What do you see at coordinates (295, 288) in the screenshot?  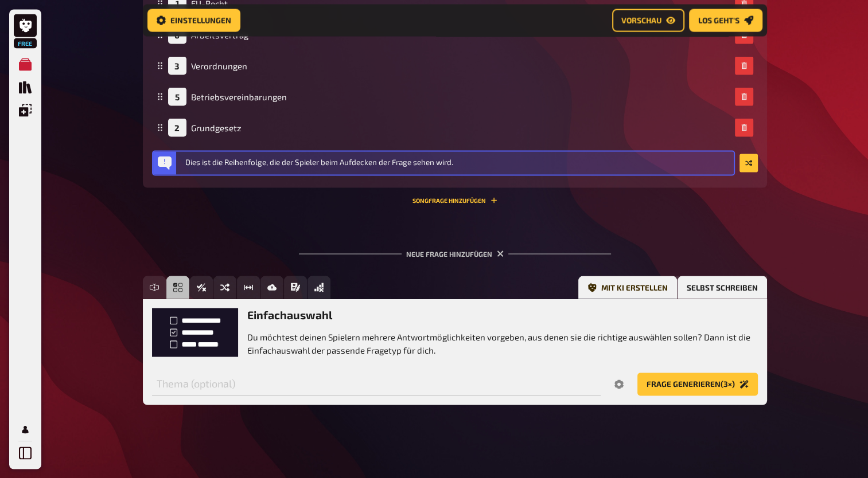 I see `button: Prosa (Langtext)` at bounding box center [295, 288].